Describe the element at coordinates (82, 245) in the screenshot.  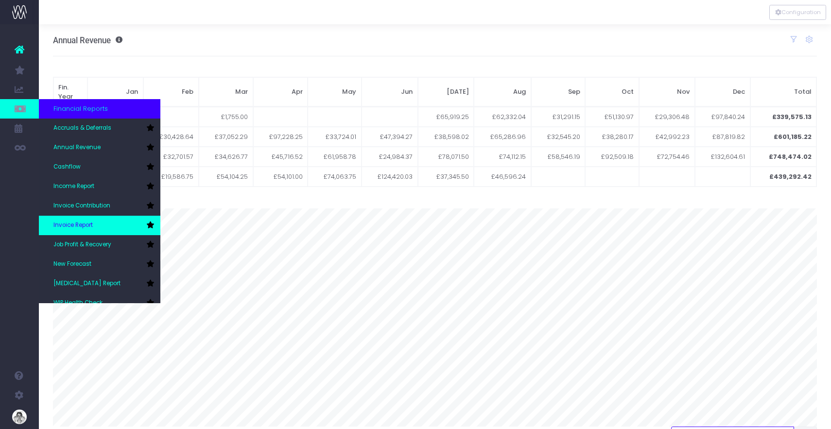
I see `span: Job Profit & Recovery` at that location.